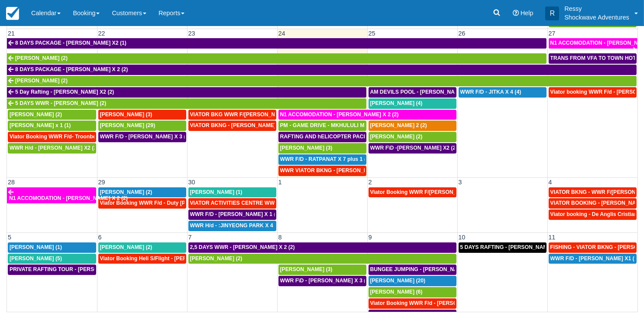  I want to click on span: WWR F/D - RATPANAT X 7 plus 1 (8), so click(325, 159).